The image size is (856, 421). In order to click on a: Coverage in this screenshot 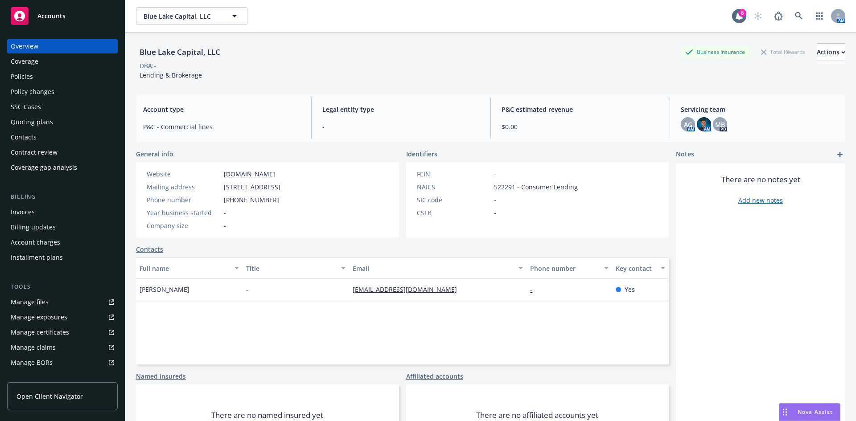, I will do `click(62, 62)`.